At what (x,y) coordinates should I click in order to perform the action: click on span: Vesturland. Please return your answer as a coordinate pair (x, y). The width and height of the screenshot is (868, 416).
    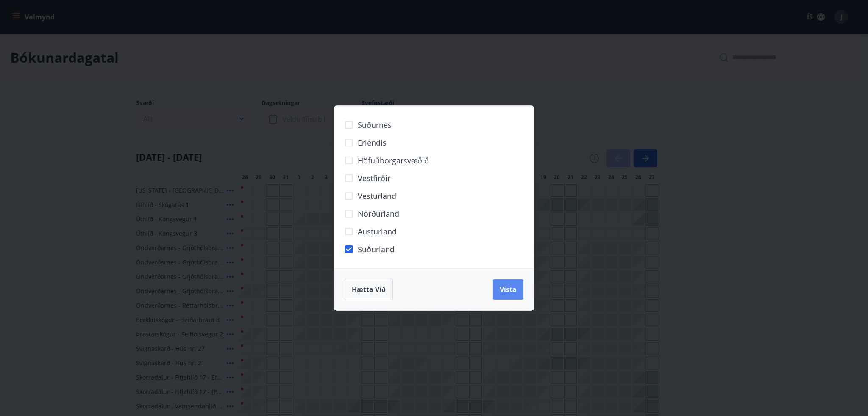
    Looking at the image, I should click on (377, 196).